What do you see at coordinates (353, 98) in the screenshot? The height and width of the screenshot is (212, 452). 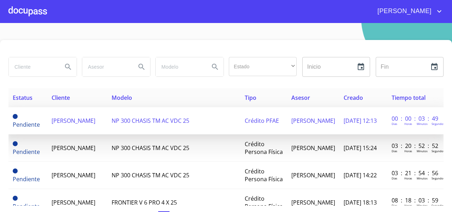 I see `span: Creado` at bounding box center [353, 98].